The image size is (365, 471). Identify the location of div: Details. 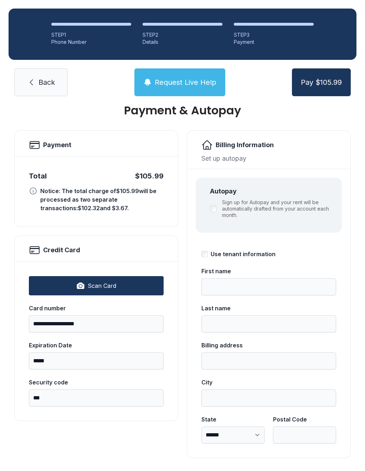
(182, 42).